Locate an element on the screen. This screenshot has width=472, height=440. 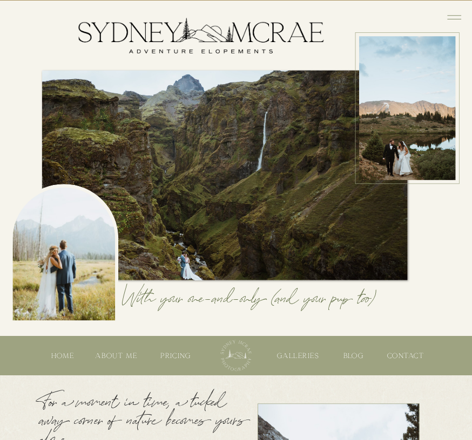
h2: For a moment in time, a tucked away corner of nature becomes yours alone is located at coordinates (146, 411).